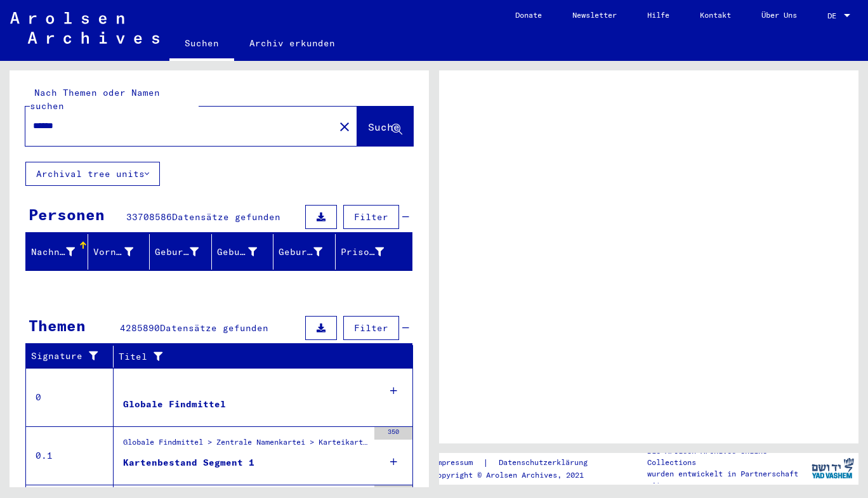 The width and height of the screenshot is (868, 498). I want to click on button: Clear, so click(345, 126).